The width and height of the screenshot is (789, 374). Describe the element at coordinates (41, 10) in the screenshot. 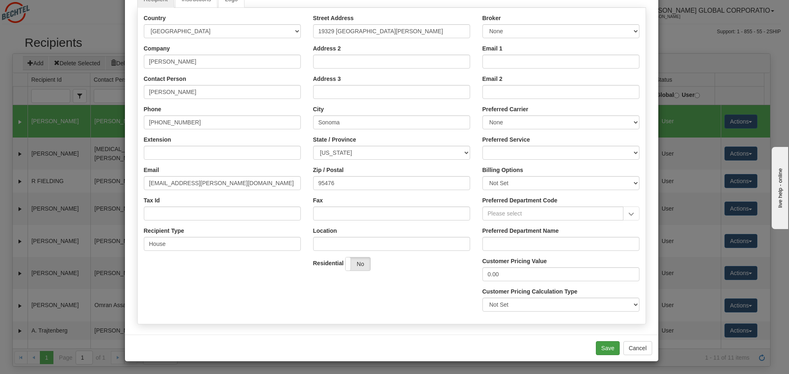

I see `div: live help - online` at that location.